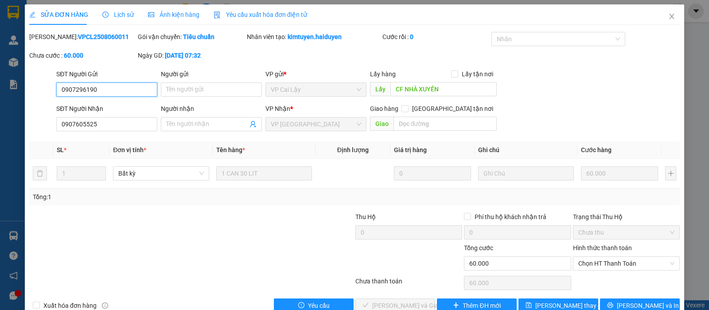  I want to click on button: Close, so click(671, 17).